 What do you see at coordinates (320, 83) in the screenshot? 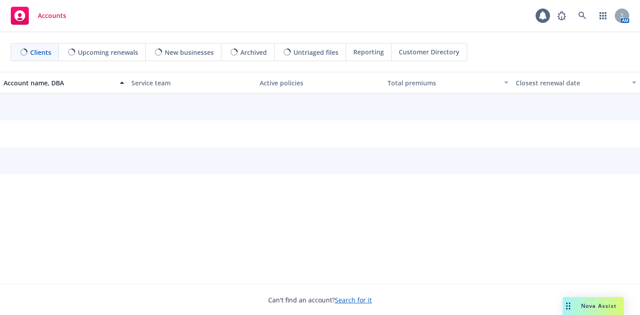
I see `div: Active policies` at bounding box center [320, 83].